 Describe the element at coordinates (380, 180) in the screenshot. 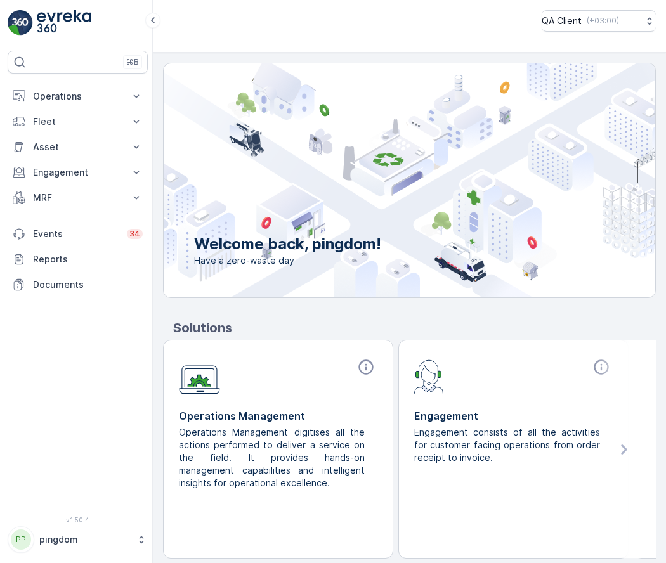

I see `img: city illustration` at that location.